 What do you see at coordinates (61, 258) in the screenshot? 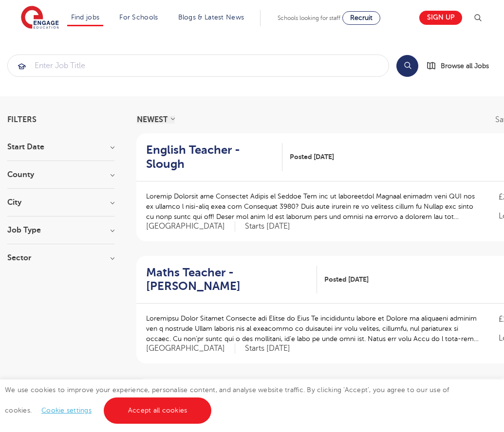
I see `h3: Sector` at bounding box center [61, 258].